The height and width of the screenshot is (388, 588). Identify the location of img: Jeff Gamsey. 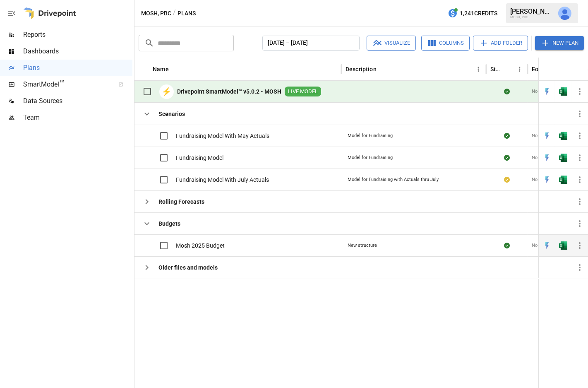
(565, 14).